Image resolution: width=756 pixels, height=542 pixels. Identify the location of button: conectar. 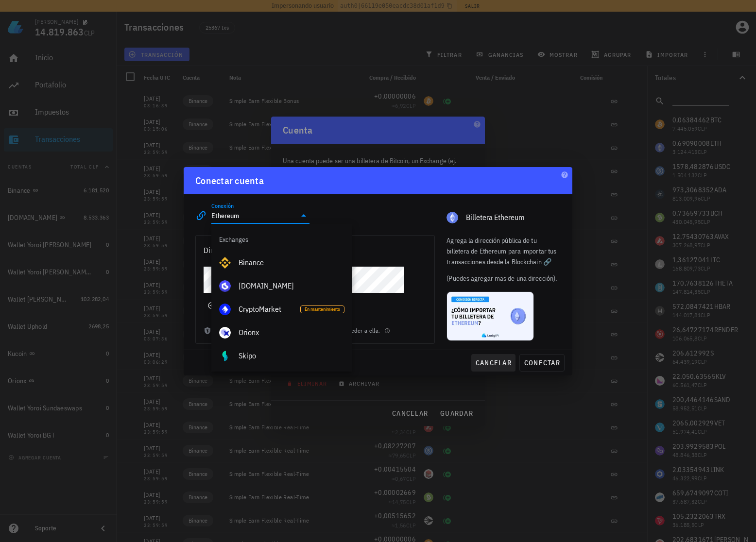
(541, 363).